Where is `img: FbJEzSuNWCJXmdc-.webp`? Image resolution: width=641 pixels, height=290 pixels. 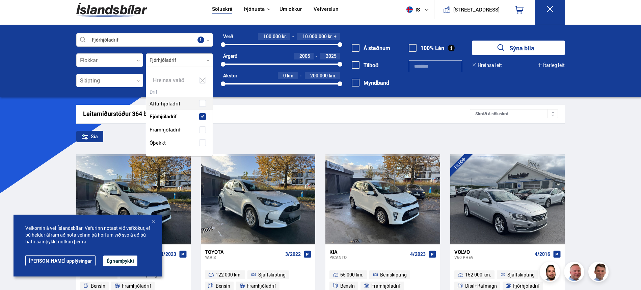
img: FbJEzSuNWCJXmdc-.webp is located at coordinates (599, 272).